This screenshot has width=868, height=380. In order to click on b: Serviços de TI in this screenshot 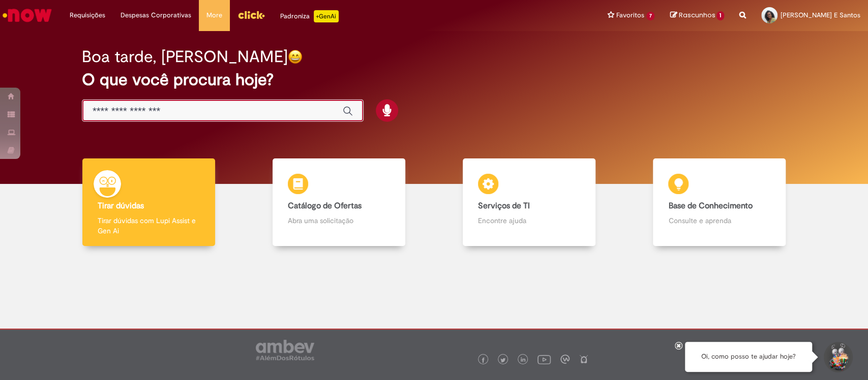, I will do `click(503, 206)`.